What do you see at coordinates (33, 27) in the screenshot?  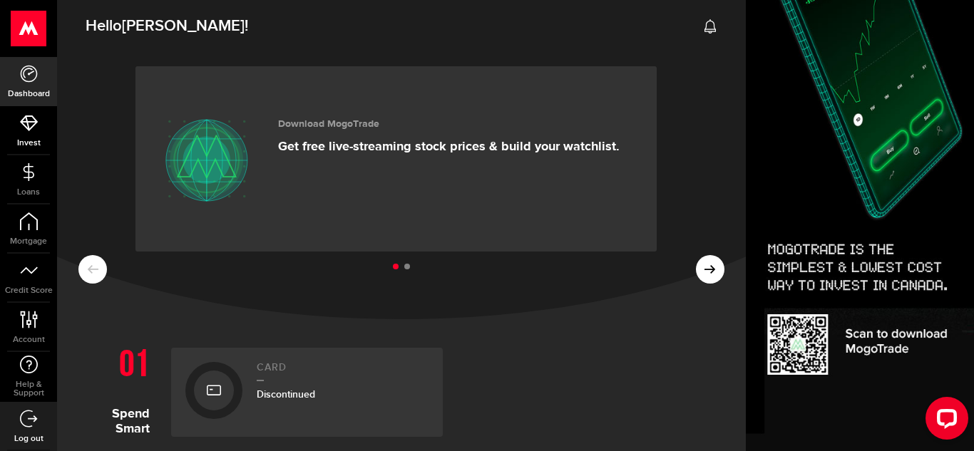 I see `button: Open LiveChat chat widget` at bounding box center [33, 27].